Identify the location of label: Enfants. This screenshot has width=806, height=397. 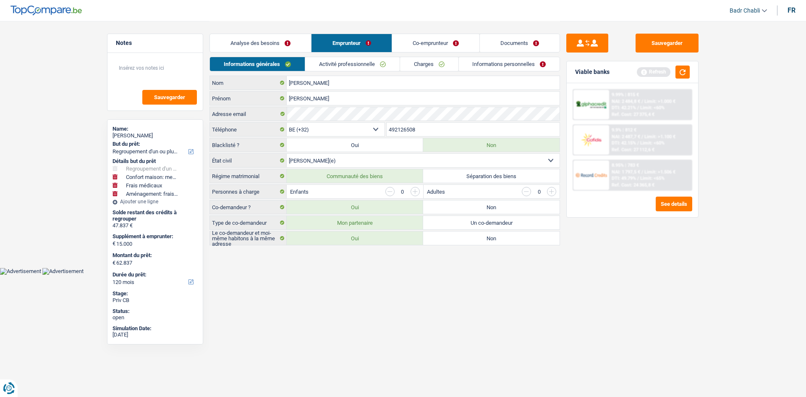
(299, 191).